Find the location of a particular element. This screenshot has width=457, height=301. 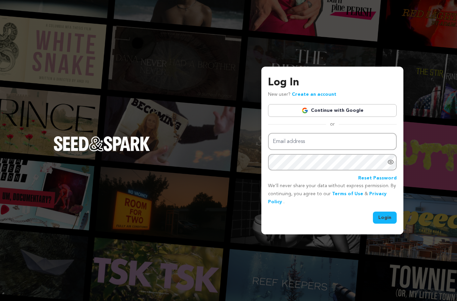

p: We’ll never share your data without express permission. By continuing, you agree to our & . is located at coordinates (333, 194).